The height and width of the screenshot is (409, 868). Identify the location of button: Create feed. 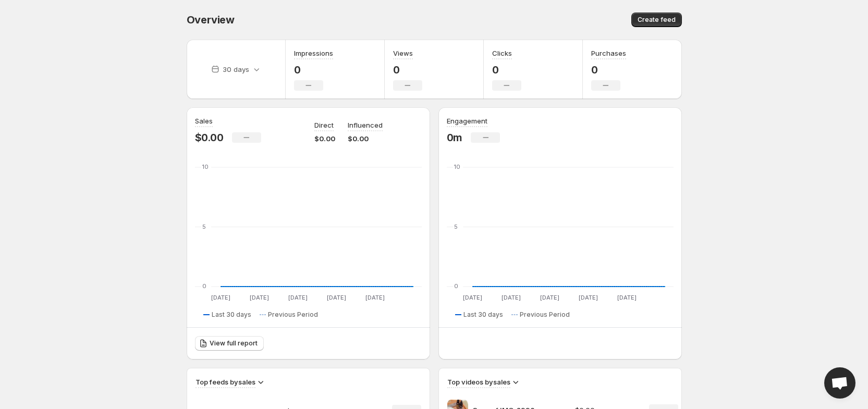
(656, 19).